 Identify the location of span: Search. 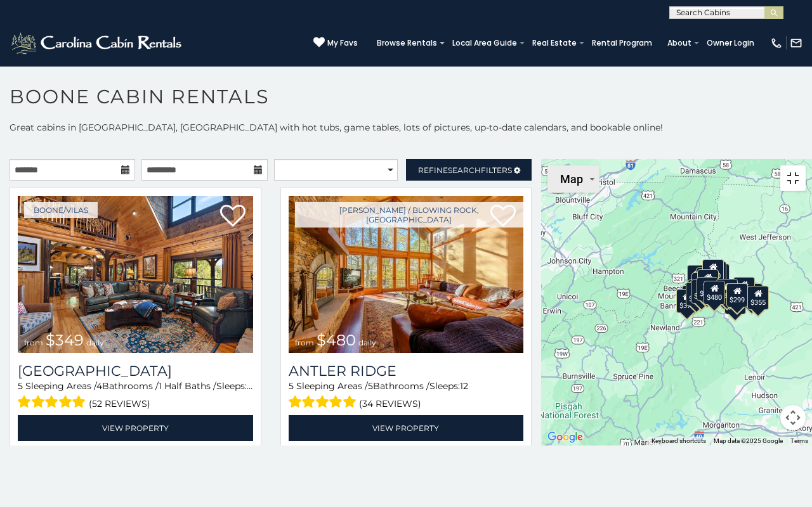
(464, 170).